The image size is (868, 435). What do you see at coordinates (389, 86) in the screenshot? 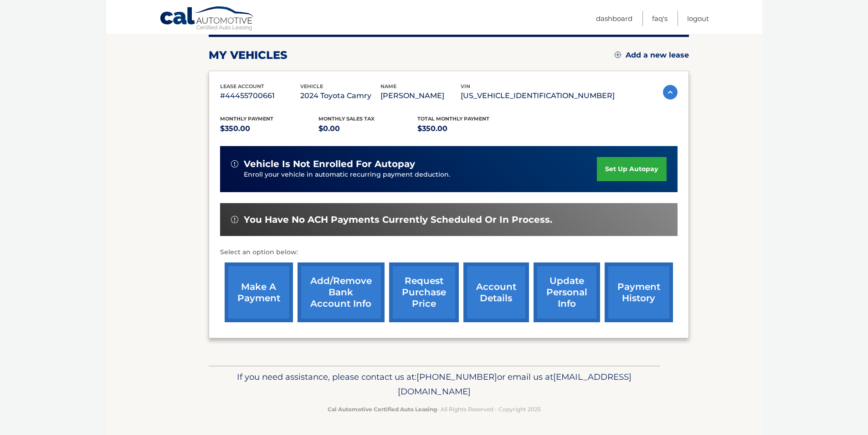
I see `span: name` at bounding box center [389, 86].